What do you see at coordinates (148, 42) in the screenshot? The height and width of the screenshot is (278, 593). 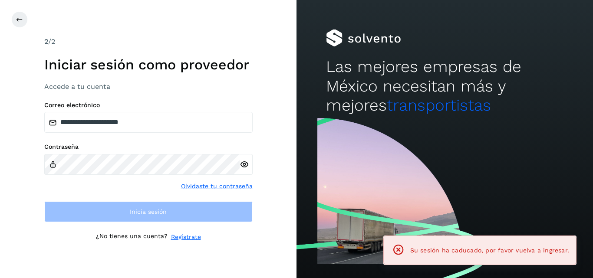 I see `div: /2` at bounding box center [148, 42].